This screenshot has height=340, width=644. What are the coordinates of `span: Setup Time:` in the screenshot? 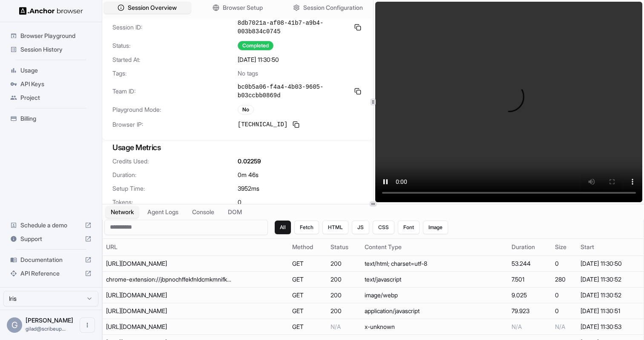 It's located at (175, 188).